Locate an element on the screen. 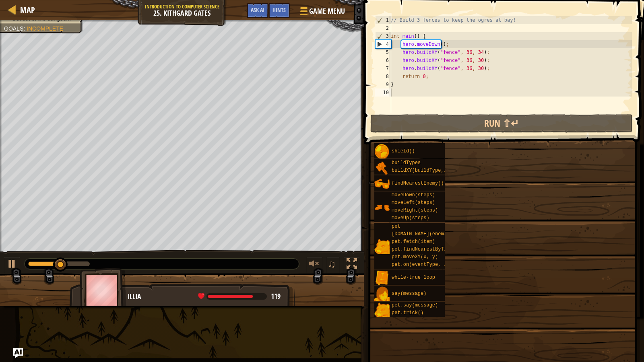 This screenshot has height=362, width=644. span: Map is located at coordinates (27, 10).